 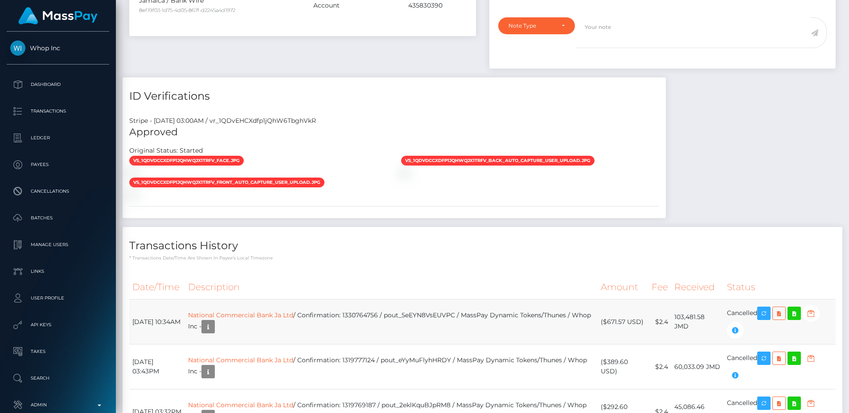 What do you see at coordinates (394, 132) in the screenshot?
I see `h5: Approved` at bounding box center [394, 132].